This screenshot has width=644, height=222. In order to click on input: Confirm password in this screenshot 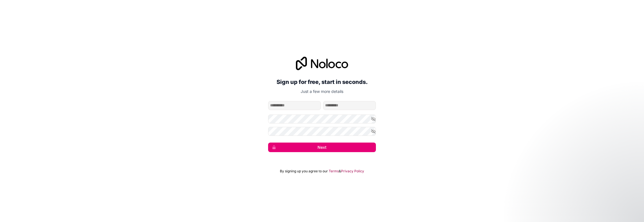, I will do `click(322, 131)`.